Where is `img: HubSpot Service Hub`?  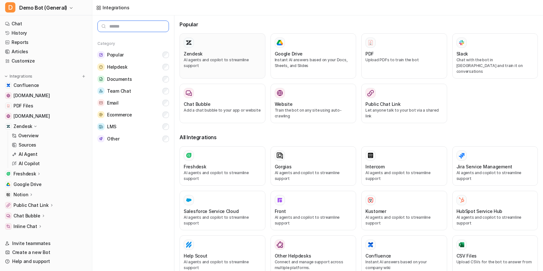
img: HubSpot Service Hub is located at coordinates (462, 200).